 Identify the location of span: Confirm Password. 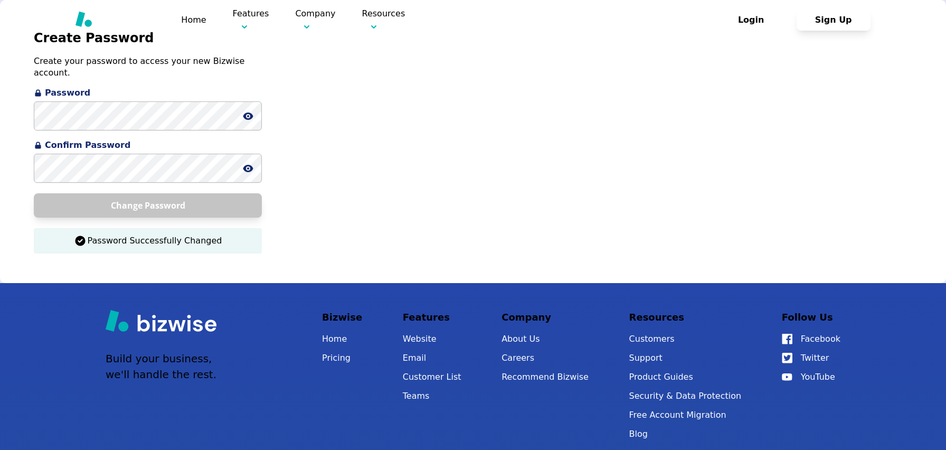
(148, 145).